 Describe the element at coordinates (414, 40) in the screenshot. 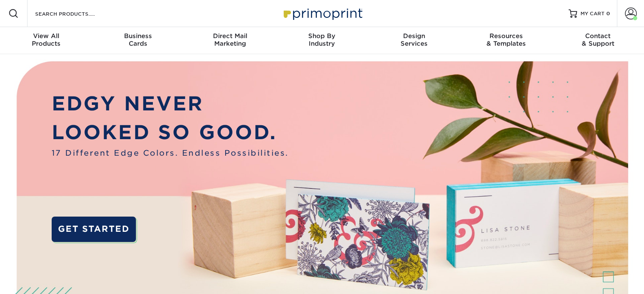

I see `div: Services` at that location.